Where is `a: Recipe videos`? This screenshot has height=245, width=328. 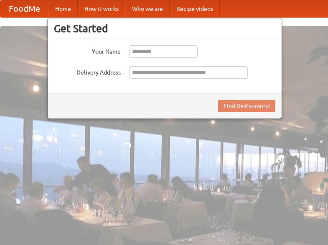
a: Recipe videos is located at coordinates (195, 9).